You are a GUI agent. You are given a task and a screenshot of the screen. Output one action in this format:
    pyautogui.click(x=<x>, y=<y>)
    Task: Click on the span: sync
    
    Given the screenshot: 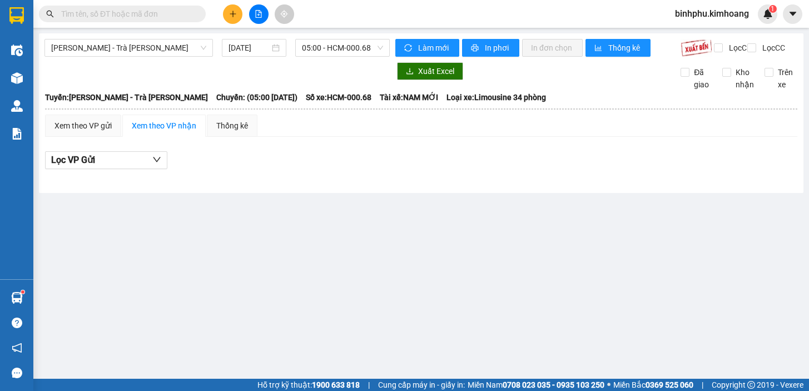 What is the action you would take?
    pyautogui.click(x=409, y=48)
    